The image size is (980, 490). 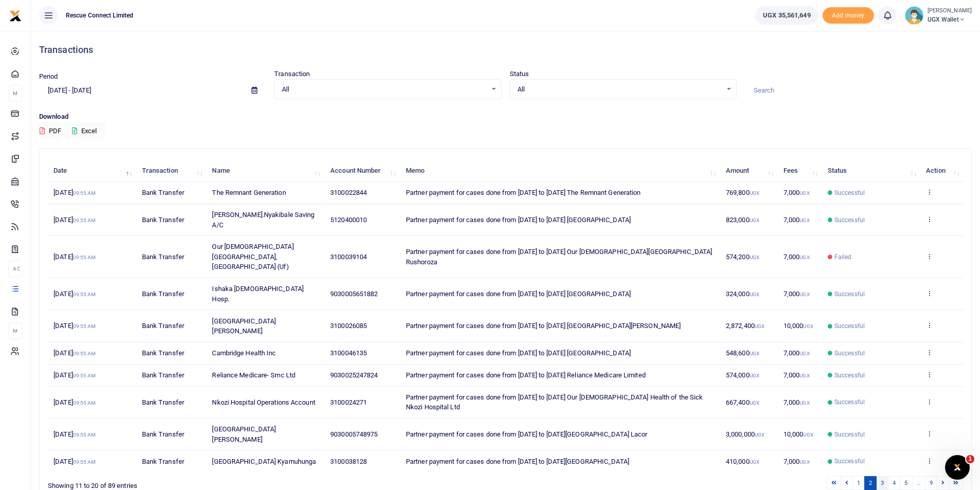 What do you see at coordinates (748, 171) in the screenshot?
I see `th: Amount: activate to sort column ascending` at bounding box center [748, 171].